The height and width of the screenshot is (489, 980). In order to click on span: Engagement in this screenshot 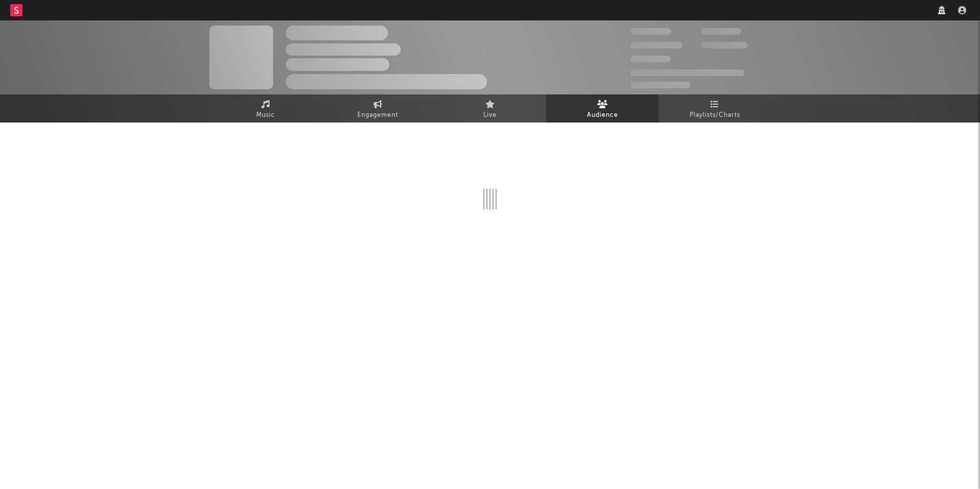, I will do `click(378, 115)`.